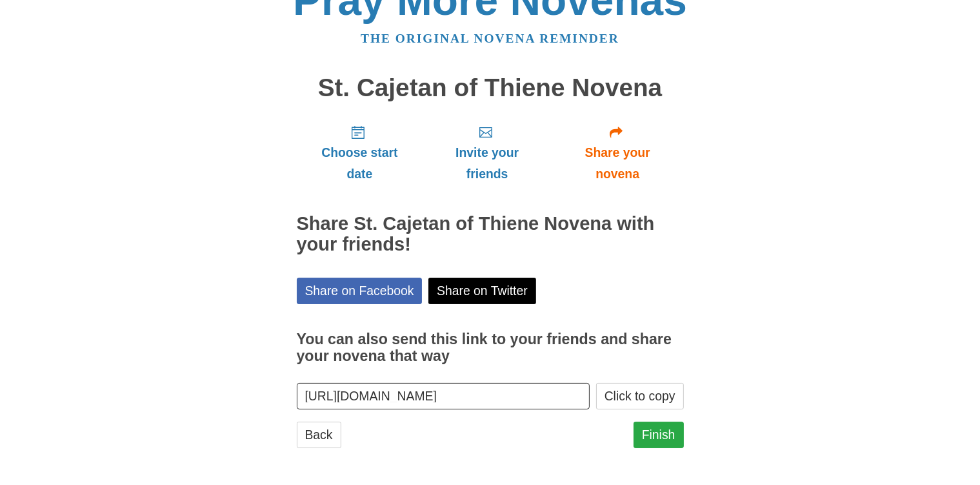  Describe the element at coordinates (617, 164) in the screenshot. I see `span: Share your novena` at that location.